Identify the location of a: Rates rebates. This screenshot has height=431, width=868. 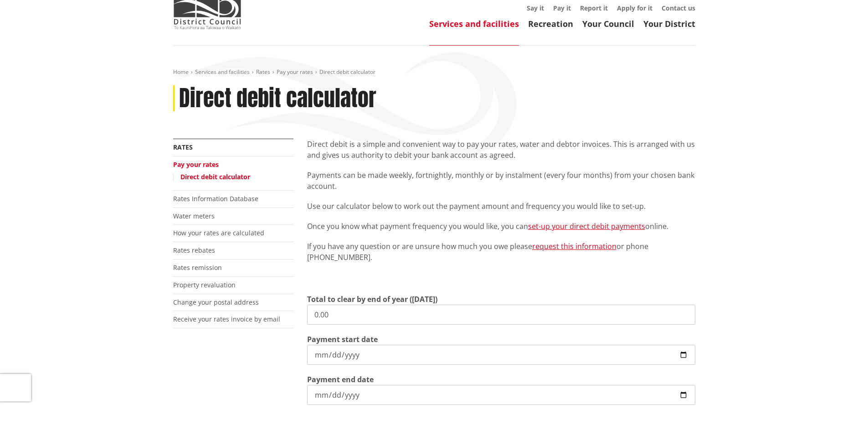
(194, 250).